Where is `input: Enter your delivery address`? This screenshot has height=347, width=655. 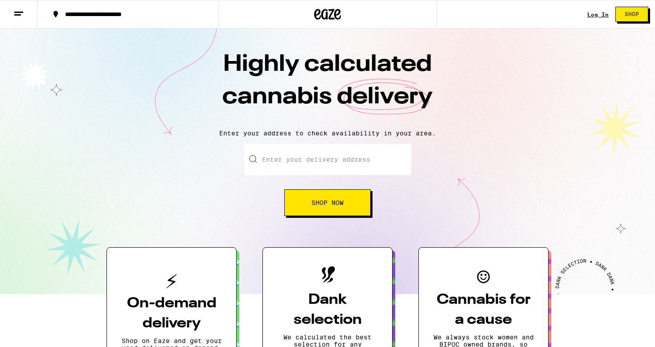
input: Enter your delivery address is located at coordinates (327, 159).